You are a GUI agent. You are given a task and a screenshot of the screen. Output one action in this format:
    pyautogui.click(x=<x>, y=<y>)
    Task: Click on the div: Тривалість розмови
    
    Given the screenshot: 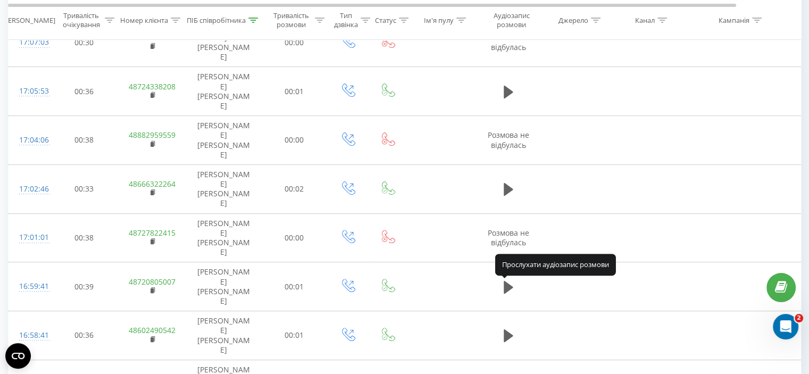 What is the action you would take?
    pyautogui.click(x=291, y=20)
    